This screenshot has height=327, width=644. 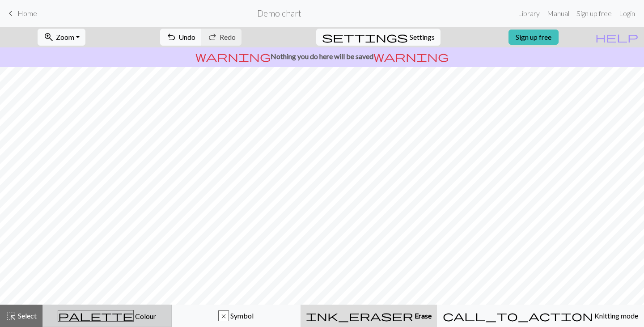 What do you see at coordinates (558, 13) in the screenshot?
I see `a: Manual` at bounding box center [558, 13].